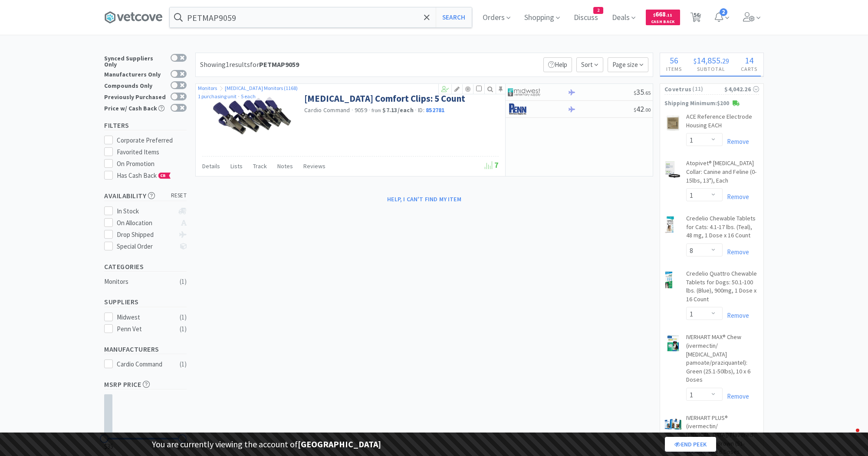 This screenshot has height=456, width=868. Describe the element at coordinates (376, 110) in the screenshot. I see `span: from` at that location.